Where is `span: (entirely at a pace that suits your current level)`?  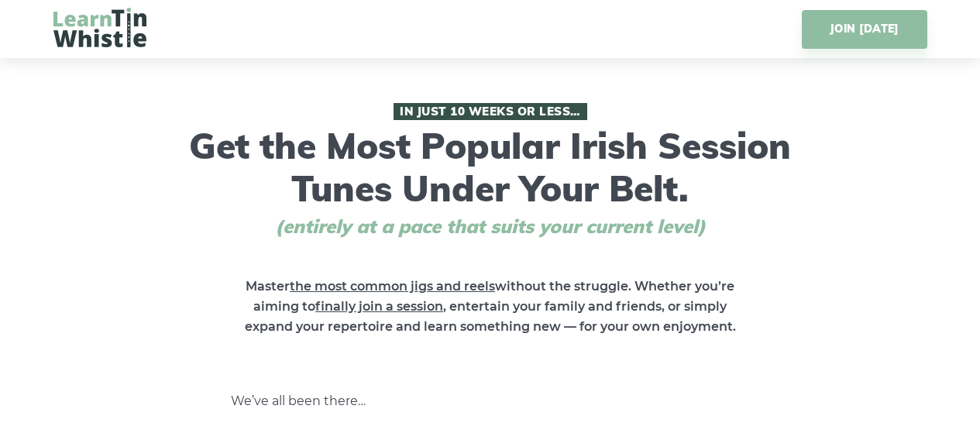
span: (entirely at a pace that suits your current level) is located at coordinates (490, 226).